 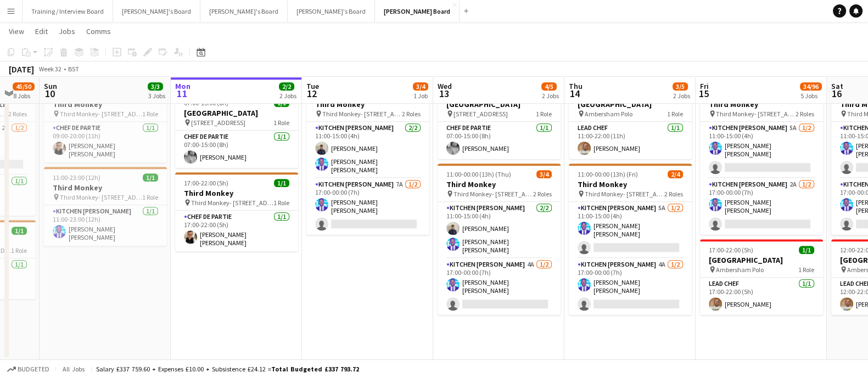 What do you see at coordinates (67, 31) in the screenshot?
I see `a: Jobs` at bounding box center [67, 31].